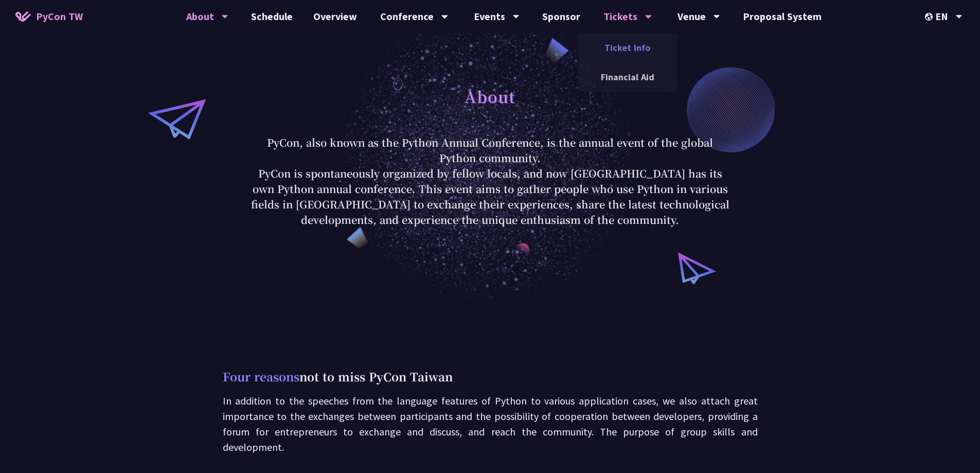 The height and width of the screenshot is (473, 980). I want to click on span: PyCon TW, so click(59, 17).